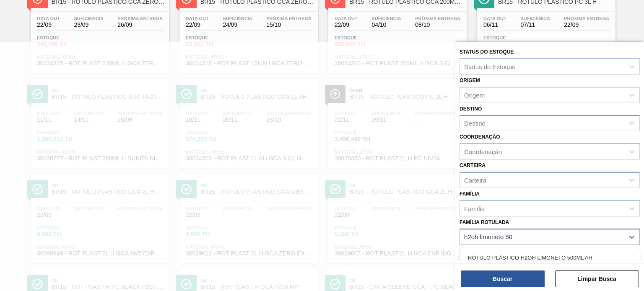 Image resolution: width=644 pixels, height=291 pixels. I want to click on div: Status do Estoque, so click(490, 67).